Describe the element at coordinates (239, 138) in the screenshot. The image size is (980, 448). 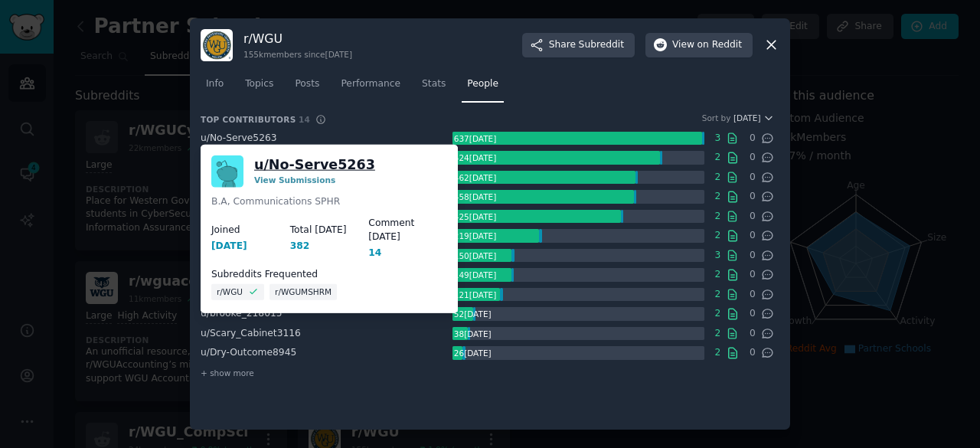
I see `span: u/ No-Serve5263` at that location.